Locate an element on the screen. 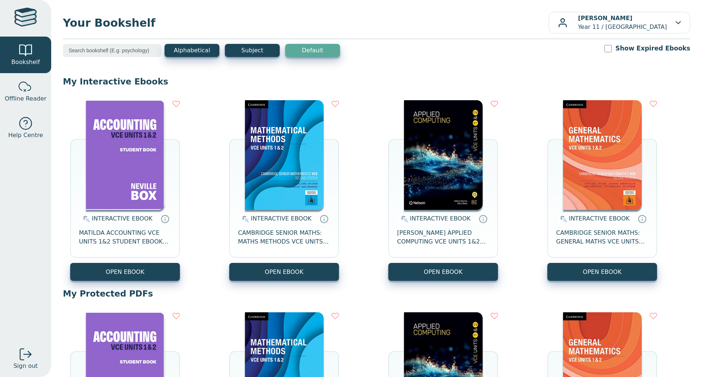 The height and width of the screenshot is (377, 702). img: 98e9f931-67be-40f3-b733-112c3181ee3a.jpg is located at coordinates (602, 155).